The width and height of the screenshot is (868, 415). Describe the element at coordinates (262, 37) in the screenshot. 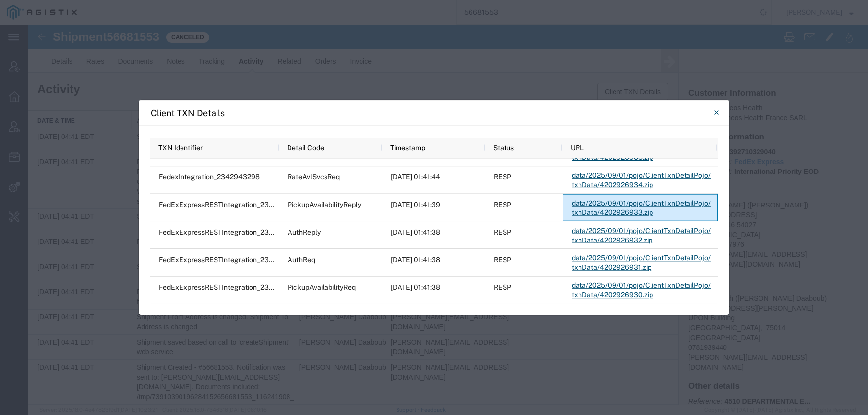

I see `a: Related` at that location.